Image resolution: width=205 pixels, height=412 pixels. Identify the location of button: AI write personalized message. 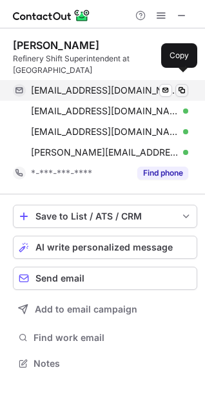
(105, 247).